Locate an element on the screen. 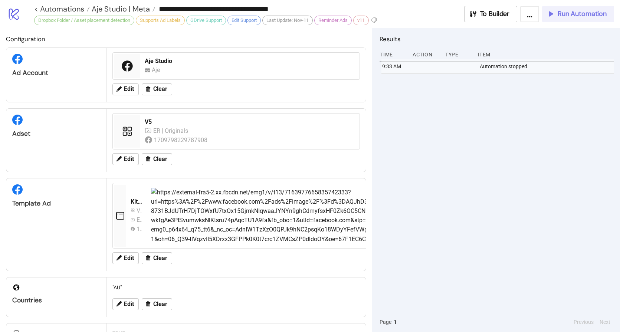  div: Dropbox Folder / Asset placement detection is located at coordinates (84, 20).